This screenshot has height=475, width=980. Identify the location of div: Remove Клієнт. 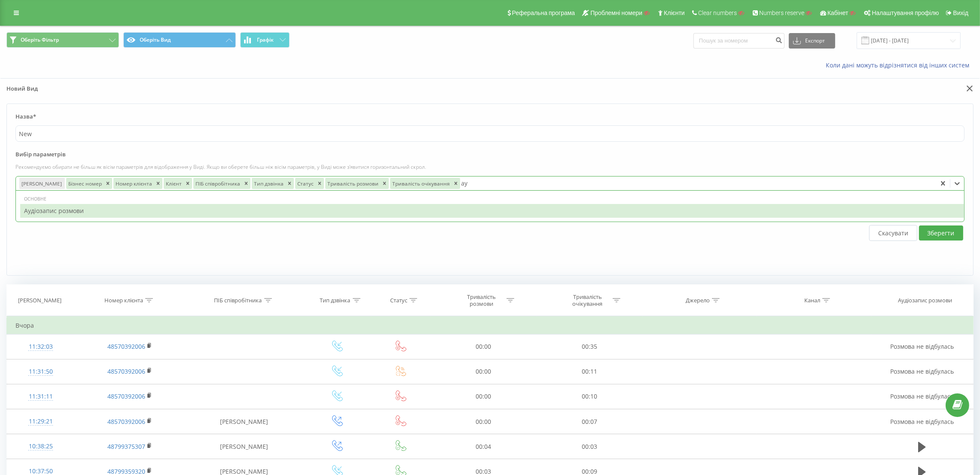
(188, 184).